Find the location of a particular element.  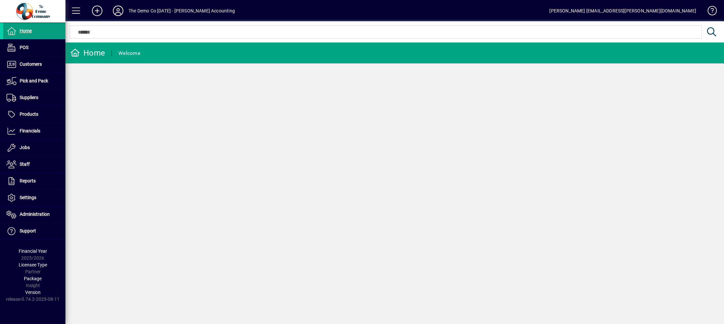

span: Financial Year is located at coordinates (33, 251).